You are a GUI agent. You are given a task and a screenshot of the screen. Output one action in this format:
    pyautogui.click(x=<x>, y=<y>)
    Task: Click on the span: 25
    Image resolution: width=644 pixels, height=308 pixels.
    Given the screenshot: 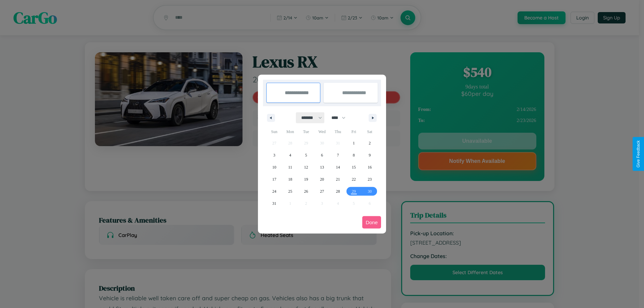 What is the action you would take?
    pyautogui.click(x=290, y=192)
    